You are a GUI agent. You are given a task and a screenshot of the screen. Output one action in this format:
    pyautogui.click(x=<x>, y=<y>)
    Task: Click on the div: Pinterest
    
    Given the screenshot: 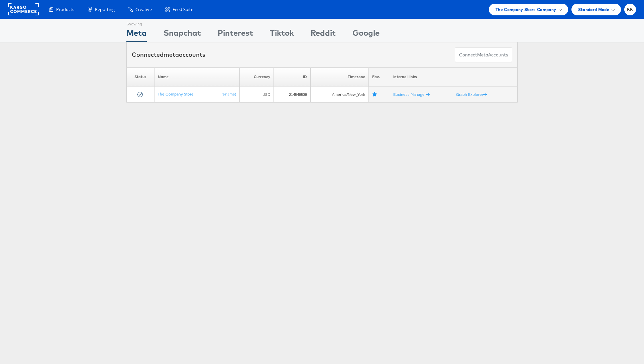 What is the action you would take?
    pyautogui.click(x=236, y=34)
    